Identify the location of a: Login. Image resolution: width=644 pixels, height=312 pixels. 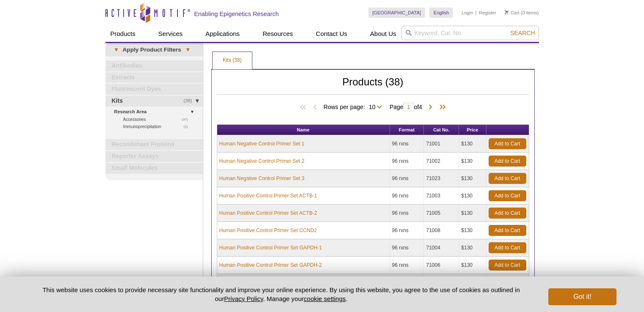
(467, 12).